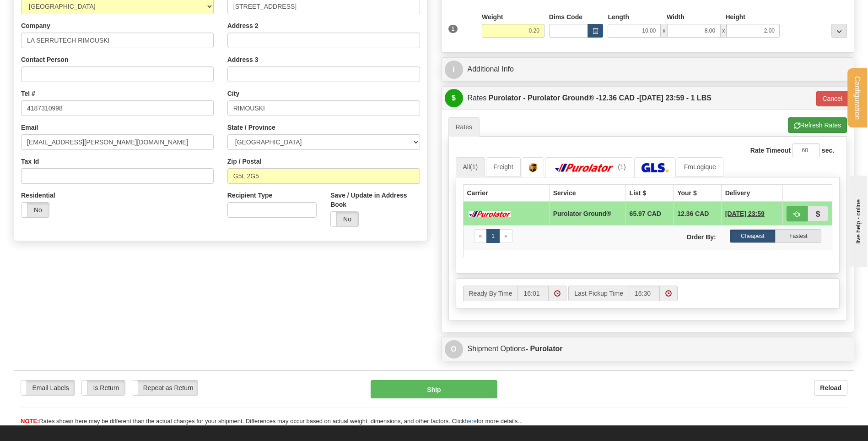 The width and height of the screenshot is (868, 441). Describe the element at coordinates (434, 421) in the screenshot. I see `div: Rates shown here may be different than the actual charges for your shipment. Differences may occu...` at that location.